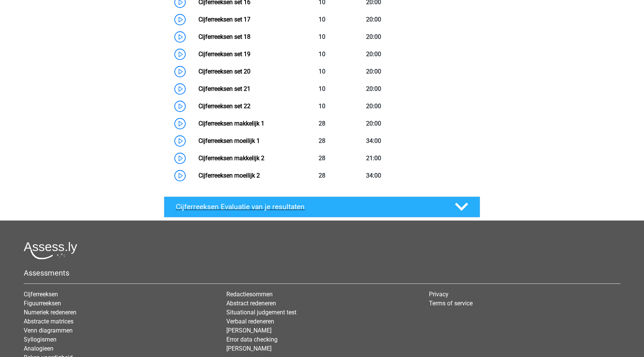 This screenshot has width=644, height=357. I want to click on a: Cijferreeksen Evaluatie van je resultaten, so click(322, 207).